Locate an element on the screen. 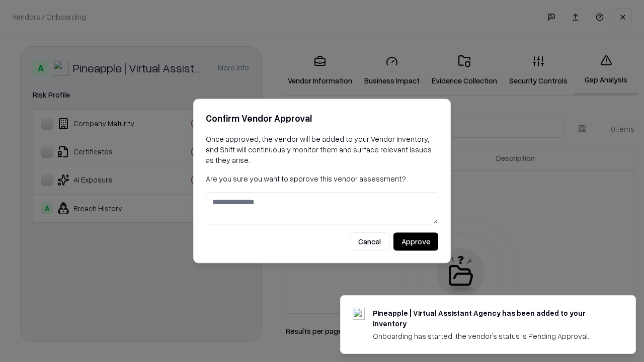 This screenshot has width=644, height=362. img: trypineapple.com is located at coordinates (359, 314).